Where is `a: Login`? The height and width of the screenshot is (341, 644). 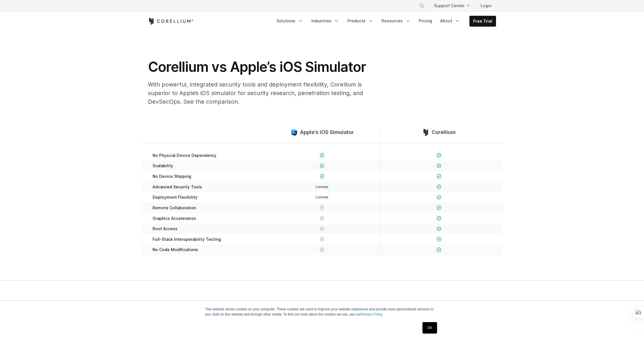 a: Login is located at coordinates (486, 5).